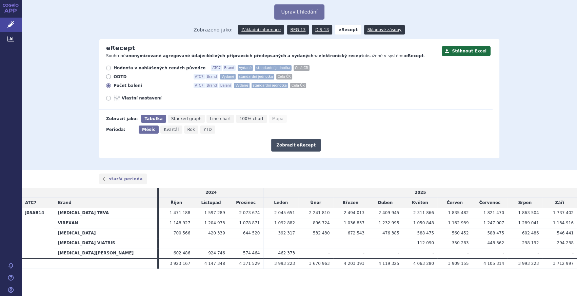 The image size is (577, 296). What do you see at coordinates (388, 213) in the screenshot?
I see `span: 2 409 945` at bounding box center [388, 213].